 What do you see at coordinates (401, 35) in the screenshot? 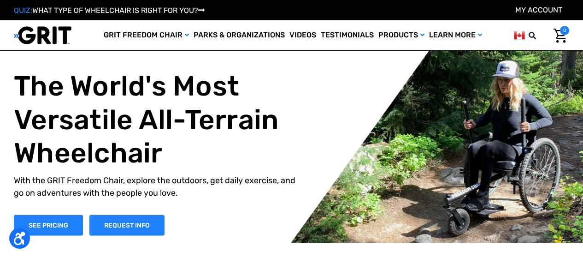
I see `a: Products` at bounding box center [401, 35].